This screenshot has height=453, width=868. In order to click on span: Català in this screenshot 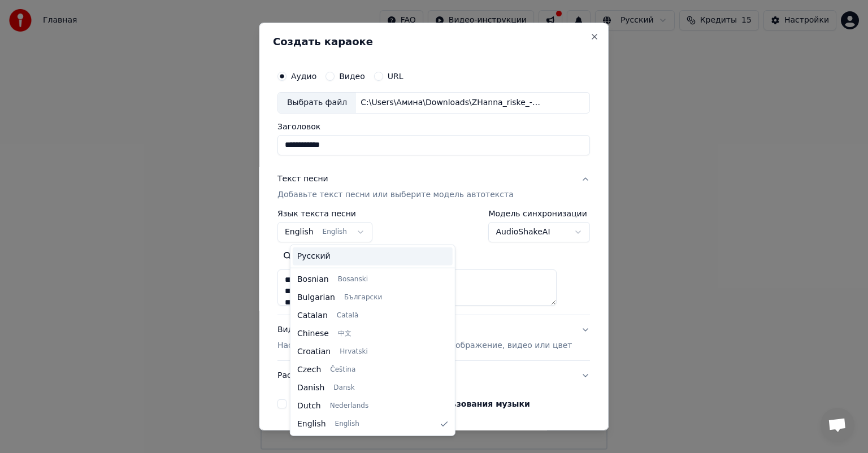, I will do `click(348, 316)`.